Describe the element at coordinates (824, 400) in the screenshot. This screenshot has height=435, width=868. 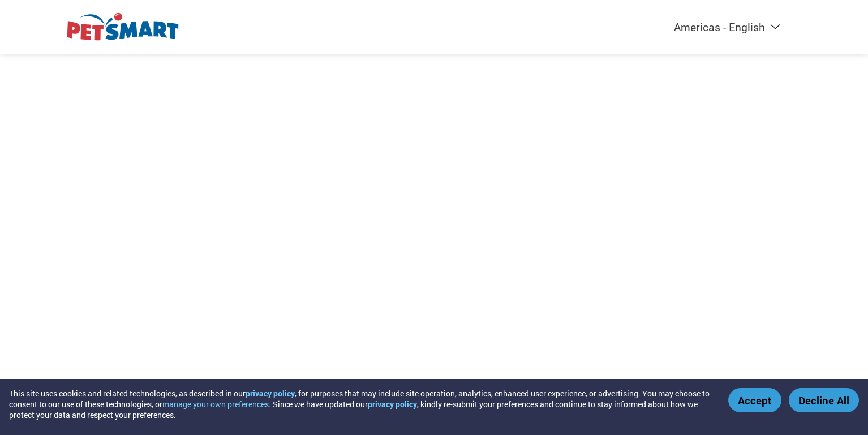
I see `button: Decline All` at that location.